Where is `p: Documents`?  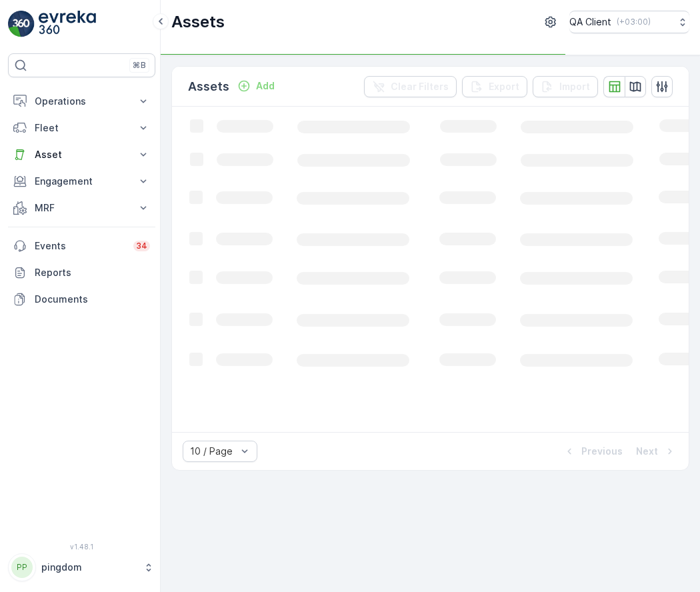
p: Documents is located at coordinates (92, 299).